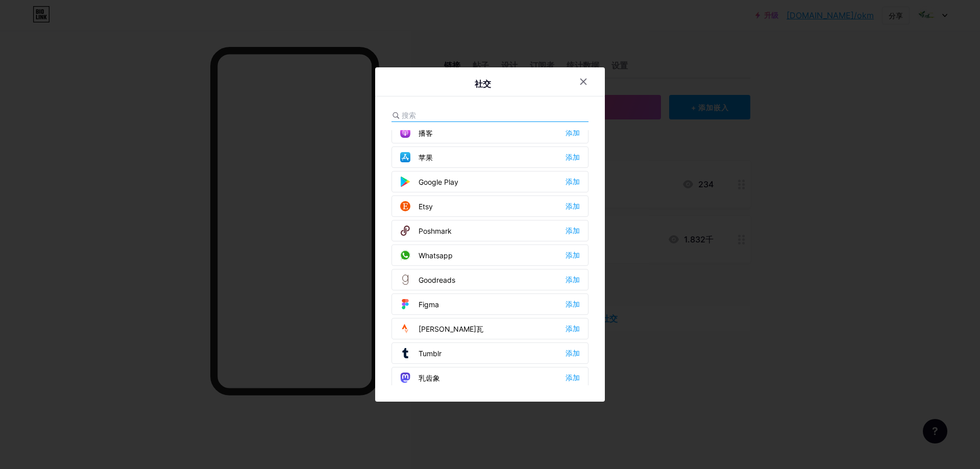 The image size is (980, 469). What do you see at coordinates (429, 378) in the screenshot?
I see `font: 乳齿象` at bounding box center [429, 378].